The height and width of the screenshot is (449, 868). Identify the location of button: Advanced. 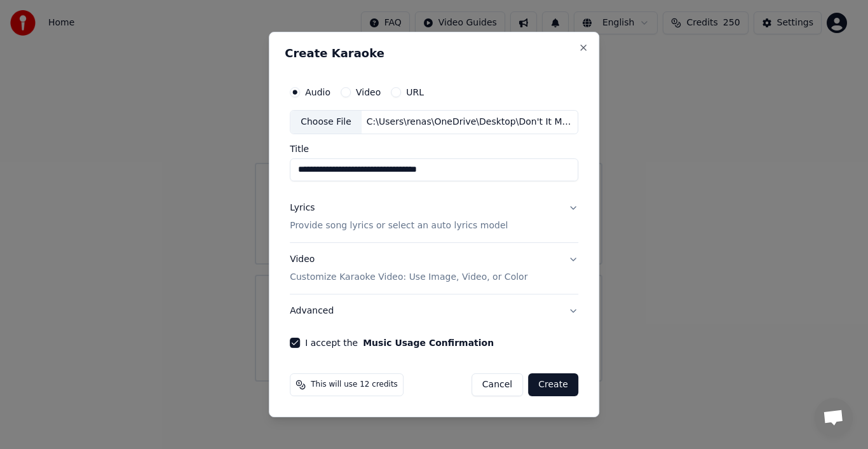
(434, 311).